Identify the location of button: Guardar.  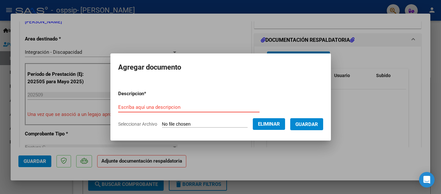
(307, 124).